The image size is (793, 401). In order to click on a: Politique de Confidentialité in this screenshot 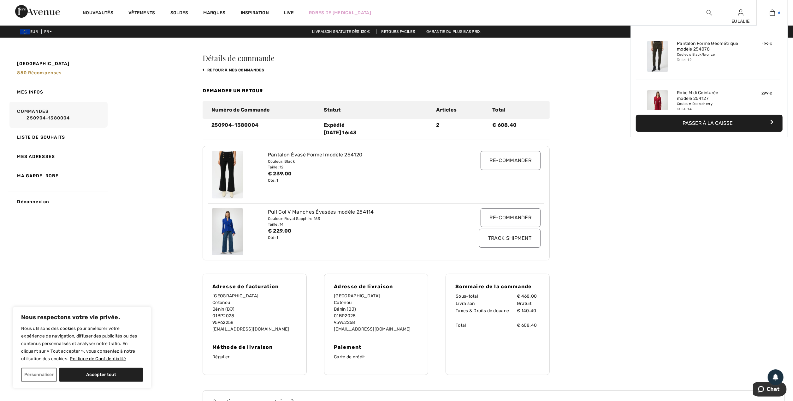, I will do `click(98, 358)`.